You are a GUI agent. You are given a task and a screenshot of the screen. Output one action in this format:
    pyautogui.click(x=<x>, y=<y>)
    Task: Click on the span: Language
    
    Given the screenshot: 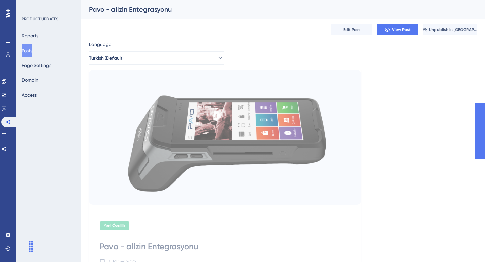 What is the action you would take?
    pyautogui.click(x=100, y=44)
    